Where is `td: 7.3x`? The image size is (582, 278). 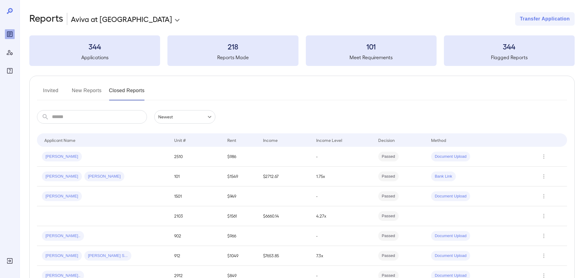
td: 7.3x is located at coordinates (342, 256).